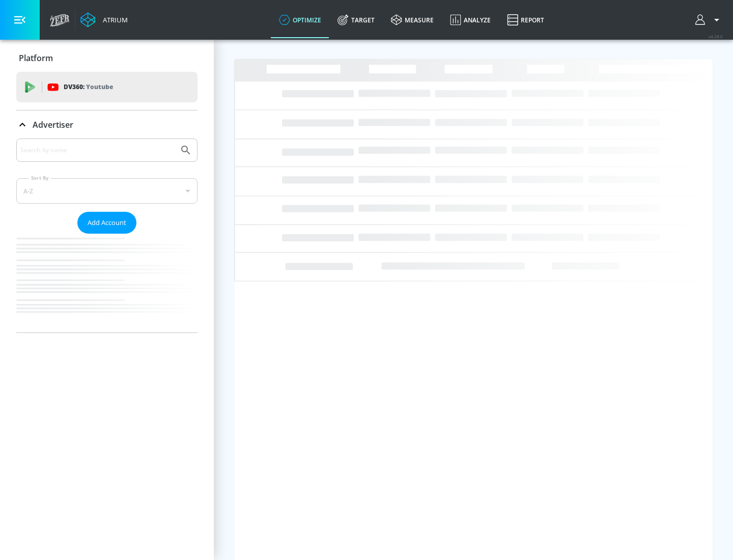  What do you see at coordinates (53, 125) in the screenshot?
I see `p: Advertiser` at bounding box center [53, 125].